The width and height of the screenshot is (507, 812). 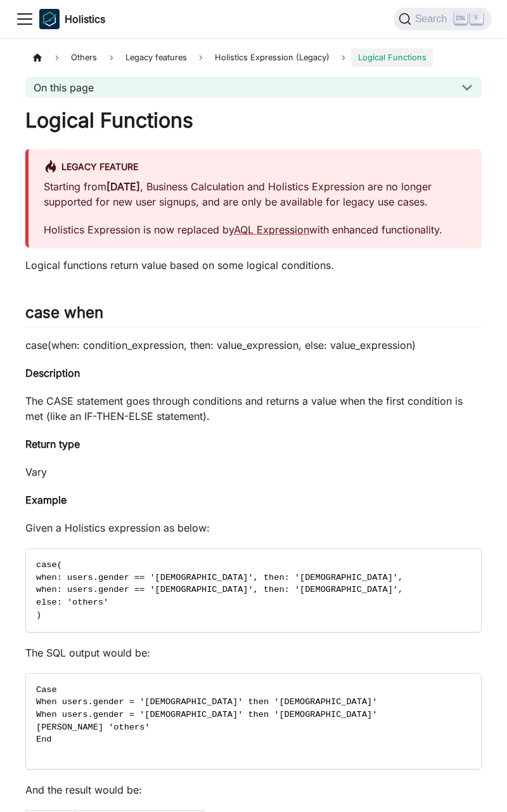 I want to click on p: Given a Holistics expression as below:, so click(x=254, y=527).